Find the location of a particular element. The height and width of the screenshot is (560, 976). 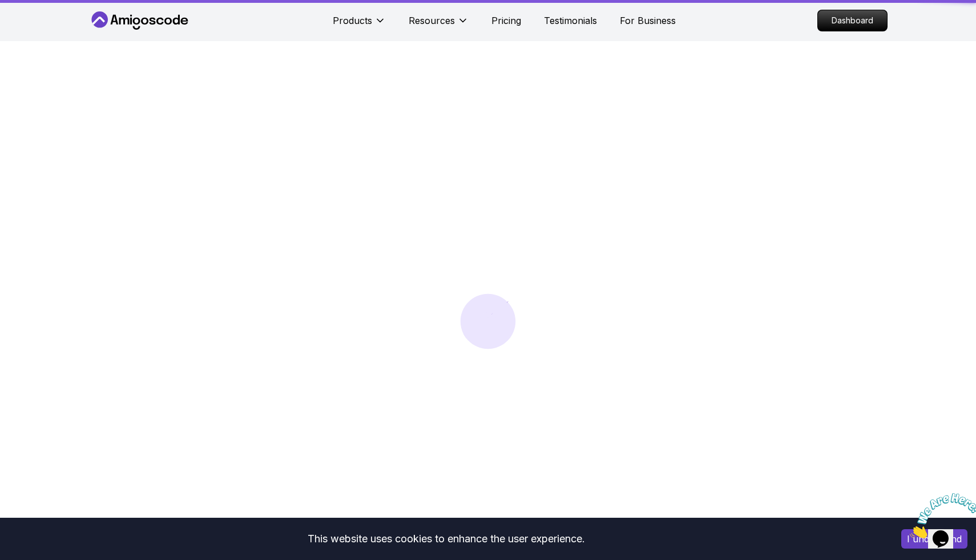

div: CloseChat attention grabber is located at coordinates (35, 27).